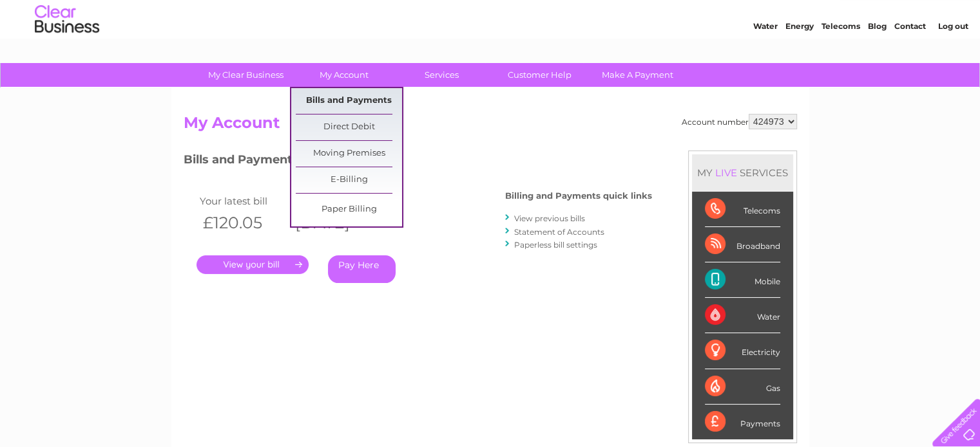  I want to click on a: Bills and Payments, so click(348, 101).